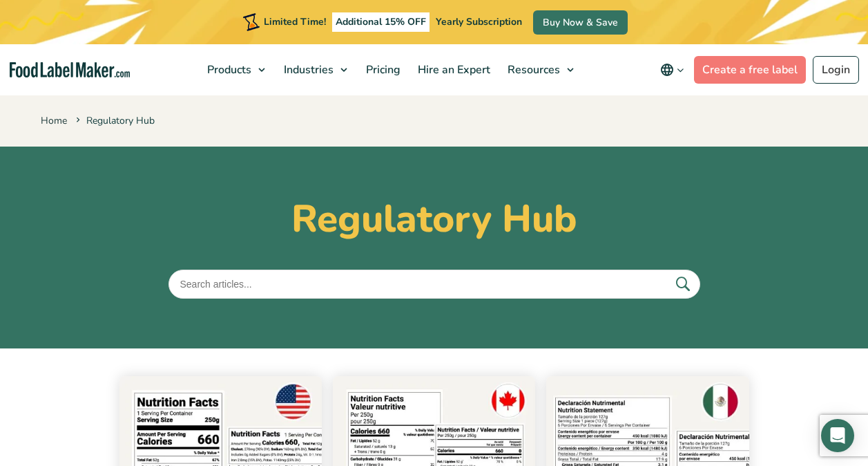 The image size is (868, 466). Describe the element at coordinates (307, 70) in the screenshot. I see `span: Industries` at that location.